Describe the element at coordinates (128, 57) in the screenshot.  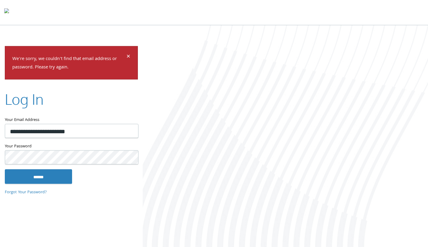
I see `button: Dismiss alert` at that location.